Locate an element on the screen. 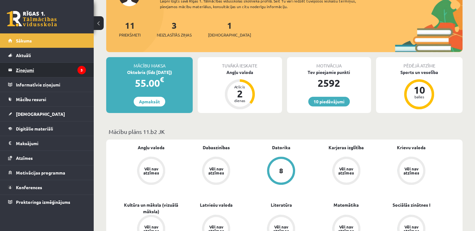 The image size is (475, 231). a: Literatūra is located at coordinates (281, 205).